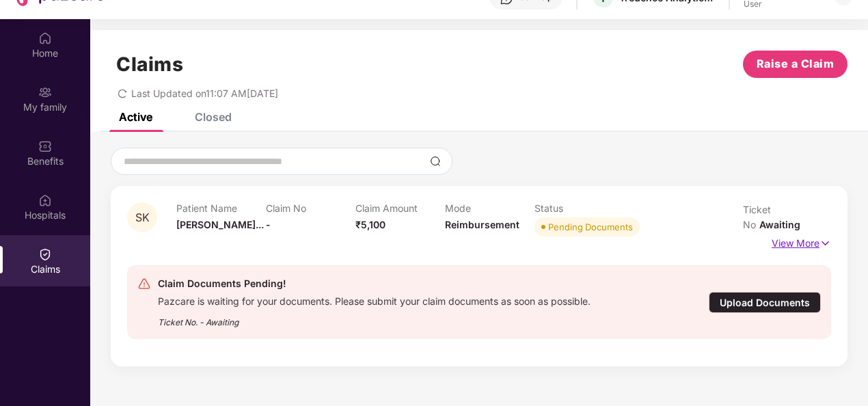 Image resolution: width=868 pixels, height=406 pixels. What do you see at coordinates (825, 243) in the screenshot?
I see `img: svg+xml;base64,PHN2ZyB4bWxucz0iaHR0cDovL3d3dy53My5vcmcvMjAwMC9zdmciIHdpZHRoPSIxNyIgaGVpZ2h0PSIxNy...` at bounding box center [825, 243].